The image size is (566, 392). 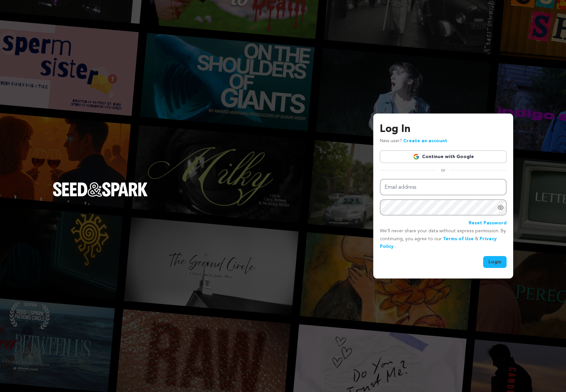 What do you see at coordinates (443, 170) in the screenshot?
I see `span: or` at bounding box center [443, 170].